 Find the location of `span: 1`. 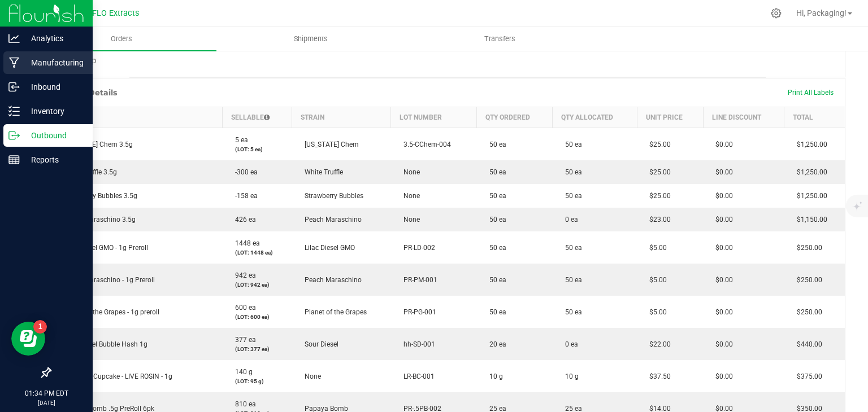

span: 1 is located at coordinates (7, 6).